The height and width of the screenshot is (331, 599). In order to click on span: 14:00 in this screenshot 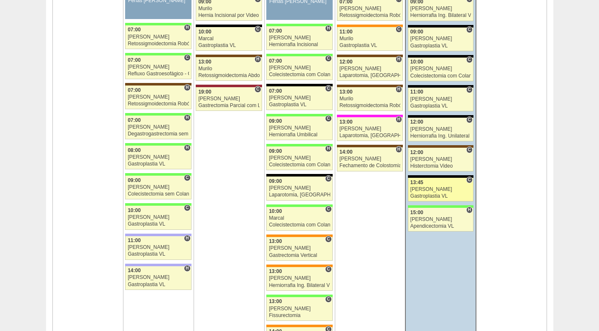, I will do `click(134, 270)`.